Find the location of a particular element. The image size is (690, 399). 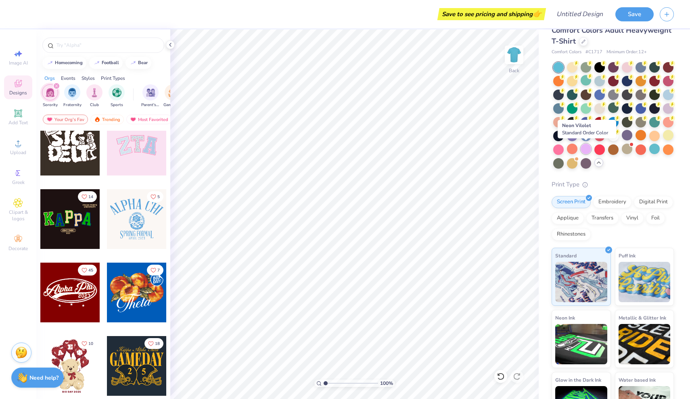

div: Applique is located at coordinates (568, 218).